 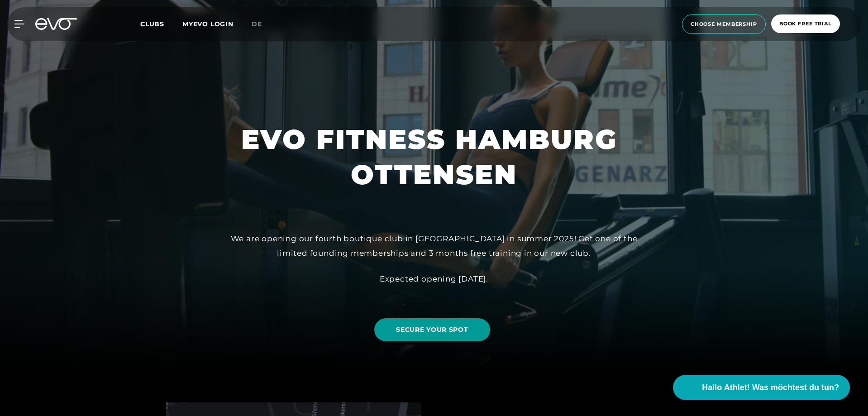 I want to click on span: Hallo Athlet! Was möchtest du tun?, so click(x=771, y=387).